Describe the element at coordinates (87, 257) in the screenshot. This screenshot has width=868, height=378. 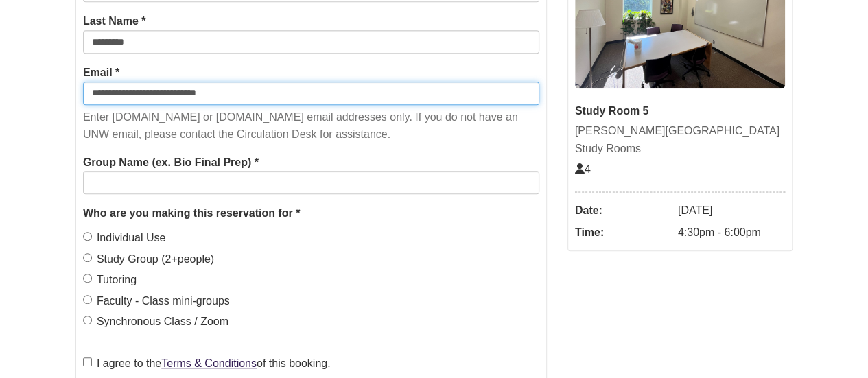
I see `input: Study Group (2+people)` at that location.